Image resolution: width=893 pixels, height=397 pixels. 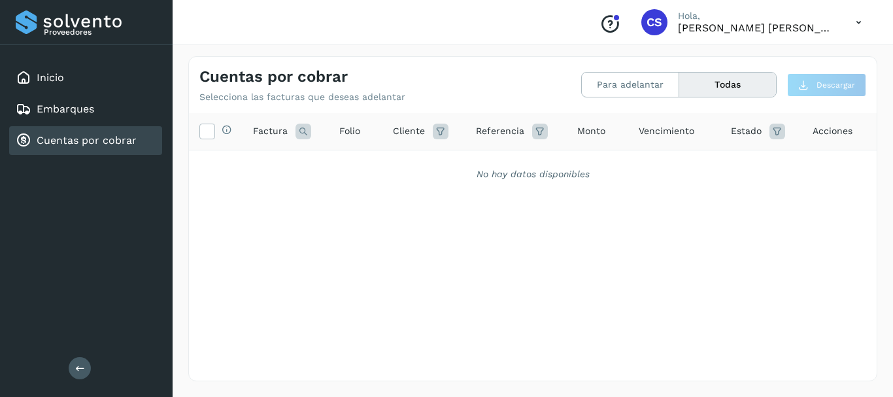 I want to click on span: Monto, so click(x=591, y=131).